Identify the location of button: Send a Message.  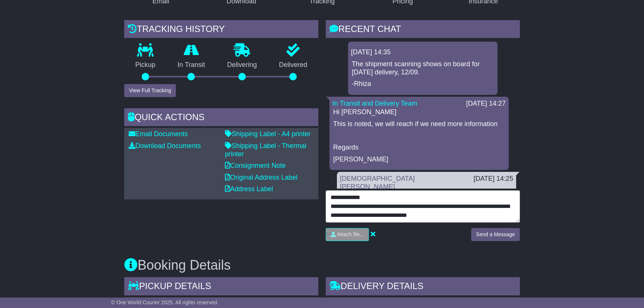
(495, 234).